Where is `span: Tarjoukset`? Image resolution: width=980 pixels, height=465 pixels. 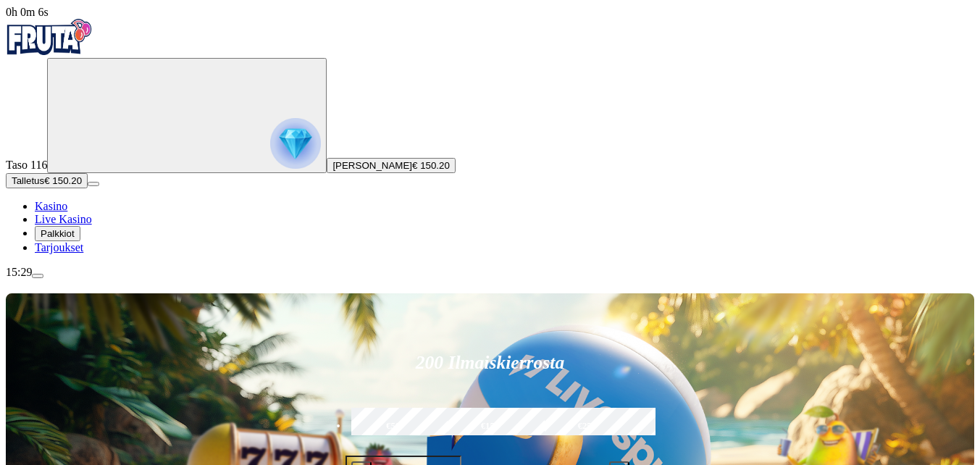 span: Tarjoukset is located at coordinates (59, 247).